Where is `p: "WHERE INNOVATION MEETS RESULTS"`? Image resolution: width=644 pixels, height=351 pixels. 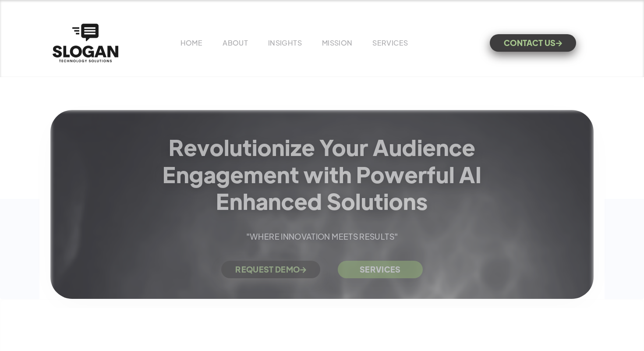 p: "WHERE INNOVATION MEETS RESULTS" is located at coordinates (322, 237).